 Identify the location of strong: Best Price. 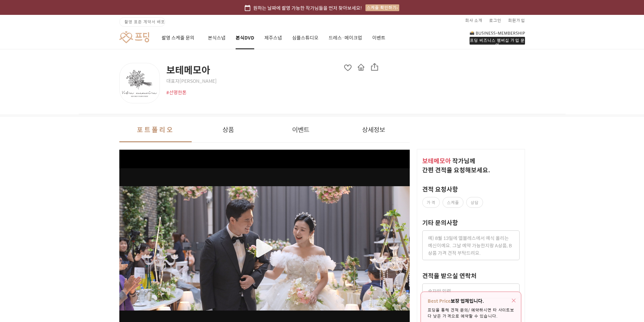
(439, 300).